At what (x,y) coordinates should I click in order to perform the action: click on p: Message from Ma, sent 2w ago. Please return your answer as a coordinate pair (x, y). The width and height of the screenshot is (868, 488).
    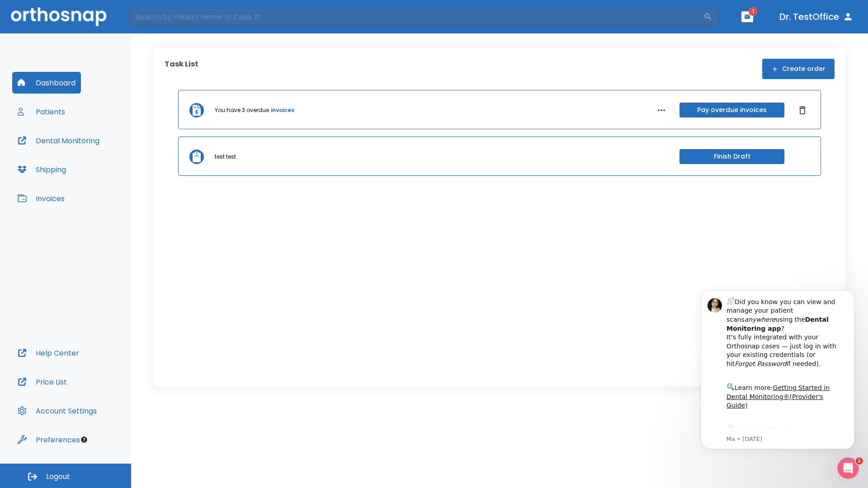
    Looking at the image, I should click on (97, 163).